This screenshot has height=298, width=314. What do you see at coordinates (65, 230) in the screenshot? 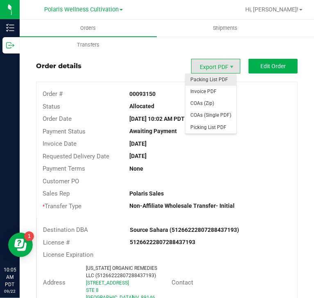
I see `span: Destination DBA` at bounding box center [65, 230].